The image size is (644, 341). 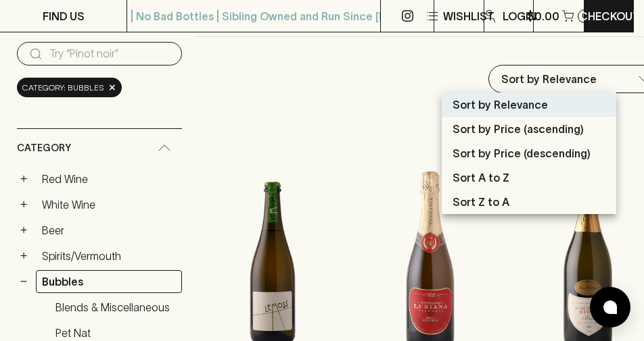 I want to click on p: Sort Z to A, so click(x=481, y=202).